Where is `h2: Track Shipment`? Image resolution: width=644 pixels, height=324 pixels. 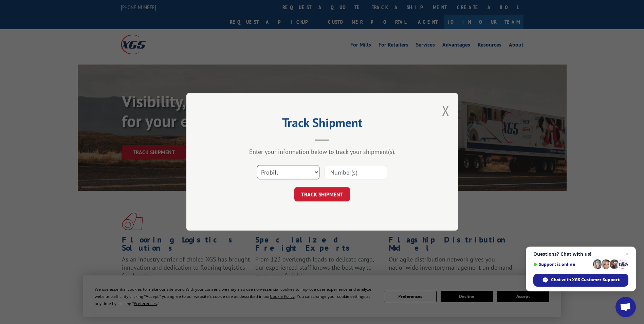
h2: Track Shipment is located at coordinates (322, 124).